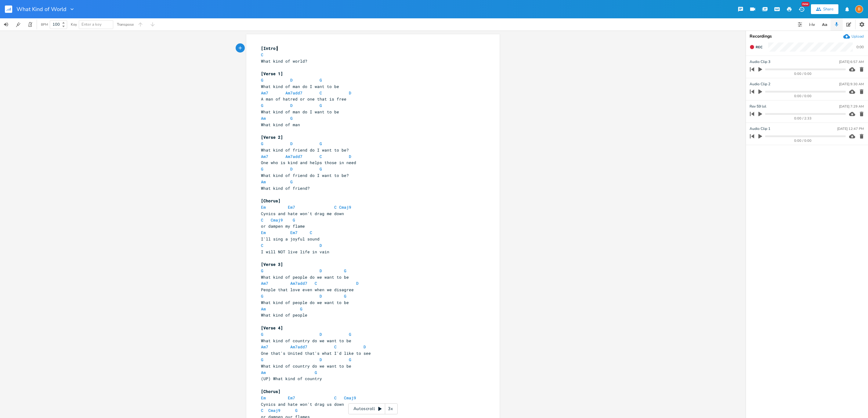 This screenshot has height=418, width=868. What do you see at coordinates (42, 9) in the screenshot?
I see `span: What Kind of World` at bounding box center [42, 9].